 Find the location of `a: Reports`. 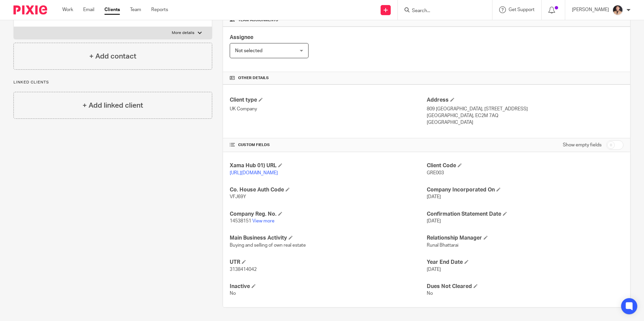

a: Reports is located at coordinates (159, 9).